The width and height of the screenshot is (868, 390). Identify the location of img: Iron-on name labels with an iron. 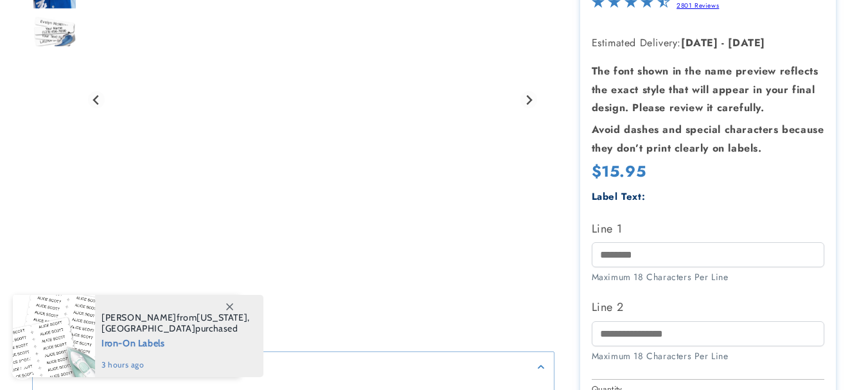
(55, 34).